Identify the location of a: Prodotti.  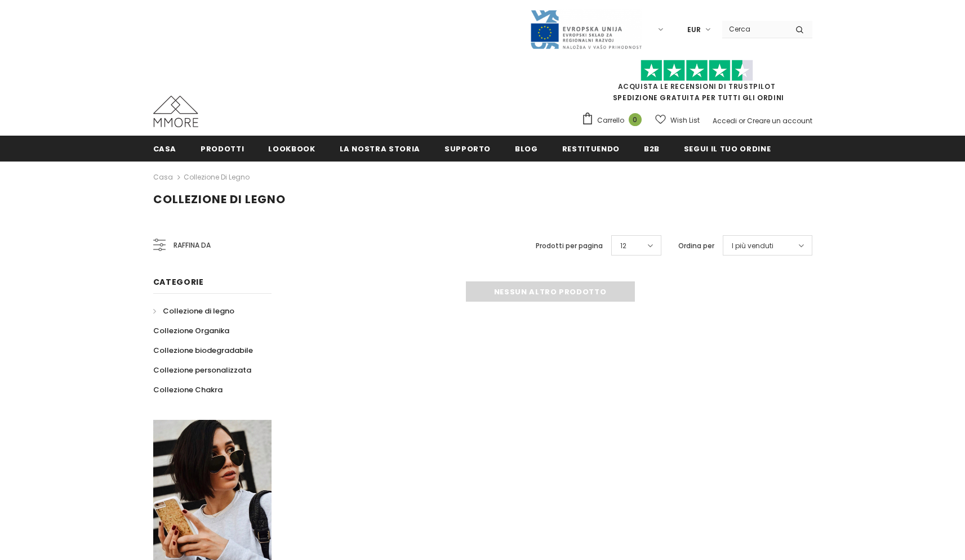
(222, 148).